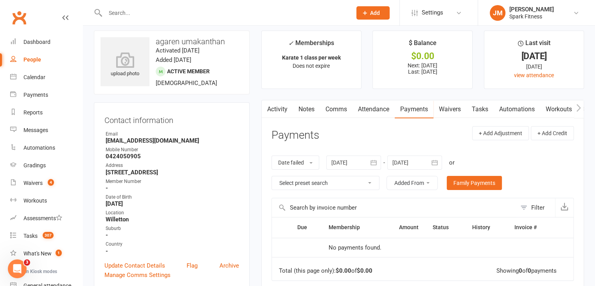 This screenshot has height=286, width=595. Describe the element at coordinates (59, 253) in the screenshot. I see `span: 1` at that location.